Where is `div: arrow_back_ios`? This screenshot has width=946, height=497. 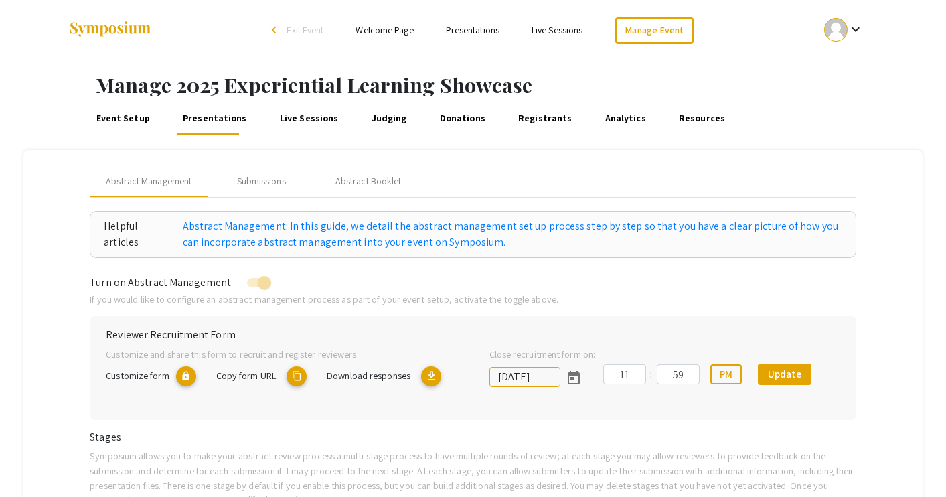 div: arrow_back_ios is located at coordinates (276, 30).